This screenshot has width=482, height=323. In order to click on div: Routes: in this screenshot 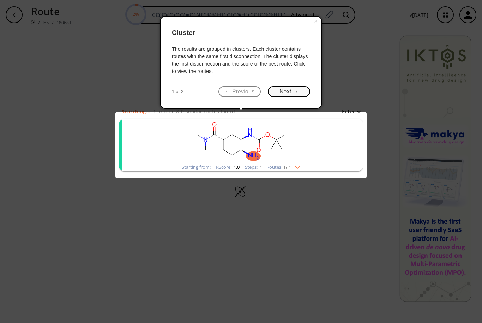, I will do `click(283, 167)`.